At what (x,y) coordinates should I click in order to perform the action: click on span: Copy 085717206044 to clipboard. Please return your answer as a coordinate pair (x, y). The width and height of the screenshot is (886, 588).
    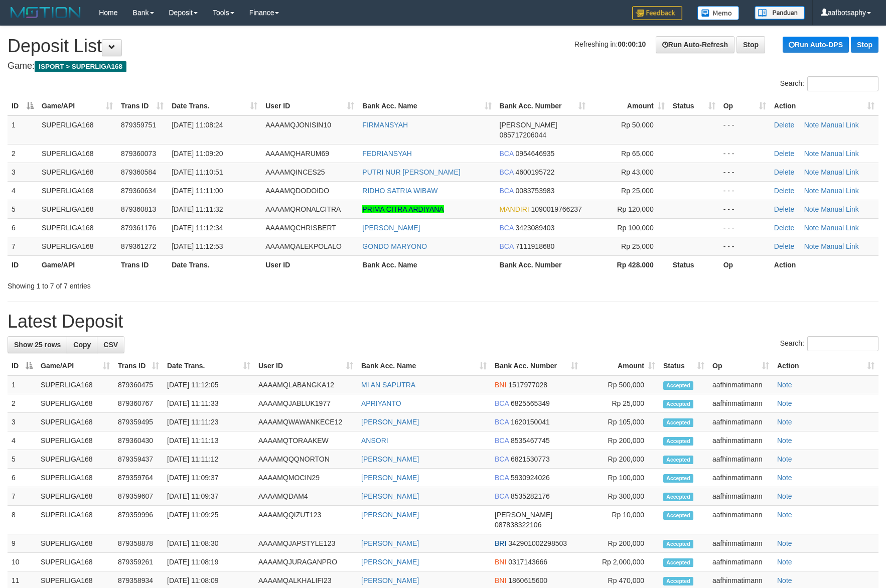
    Looking at the image, I should click on (522, 135).